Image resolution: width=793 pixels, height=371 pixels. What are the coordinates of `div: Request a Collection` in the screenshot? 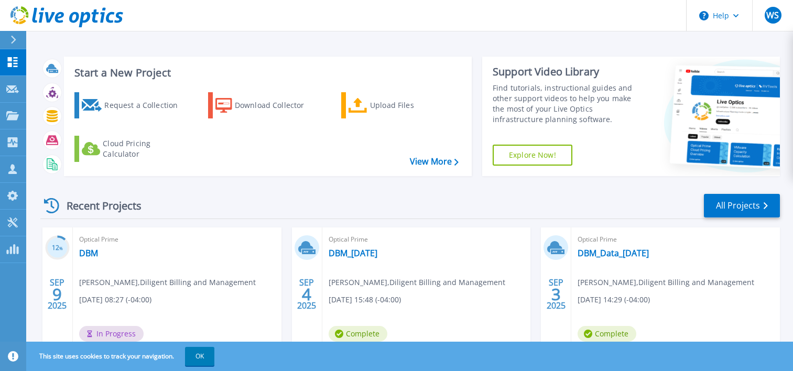 It's located at (146, 105).